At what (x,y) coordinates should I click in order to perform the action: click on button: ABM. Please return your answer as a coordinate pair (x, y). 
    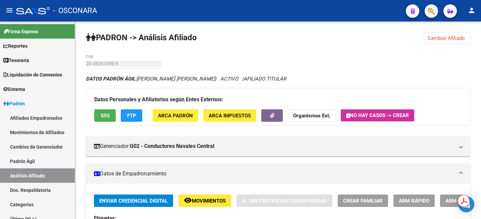
    Looking at the image, I should click on (451, 201).